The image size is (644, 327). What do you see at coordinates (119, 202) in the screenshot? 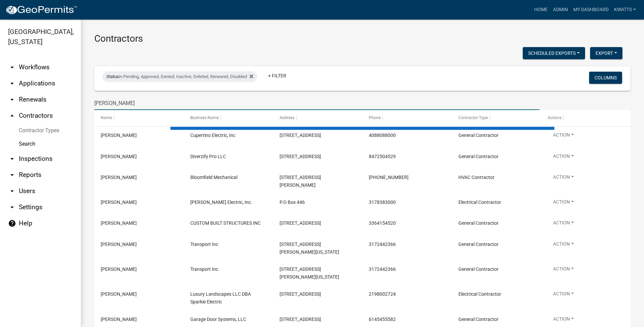
I see `span: Sammie Bracken` at bounding box center [119, 202].